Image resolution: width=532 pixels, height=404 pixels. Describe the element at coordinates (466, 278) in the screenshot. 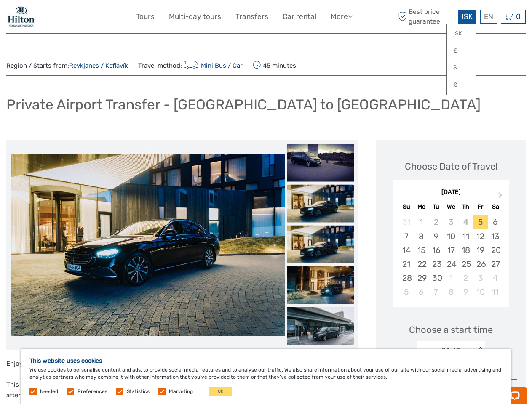

I see `div: Choose Thursday, October 2nd, 2025` at that location.